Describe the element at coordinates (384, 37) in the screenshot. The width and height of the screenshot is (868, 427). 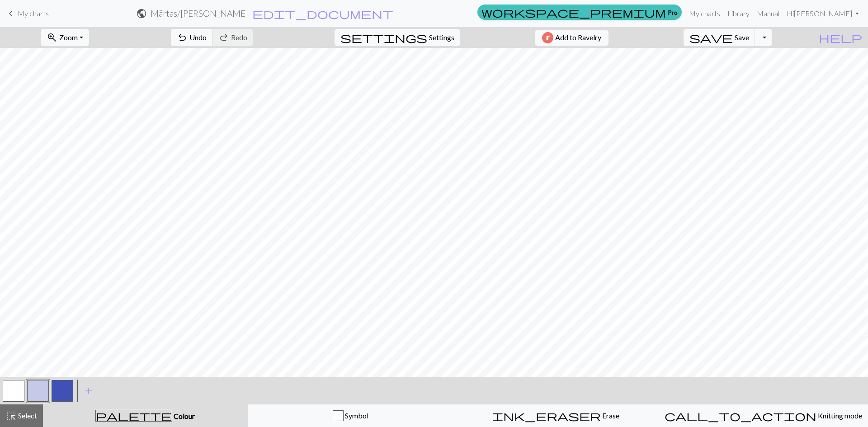
I see `span: settings` at that location.